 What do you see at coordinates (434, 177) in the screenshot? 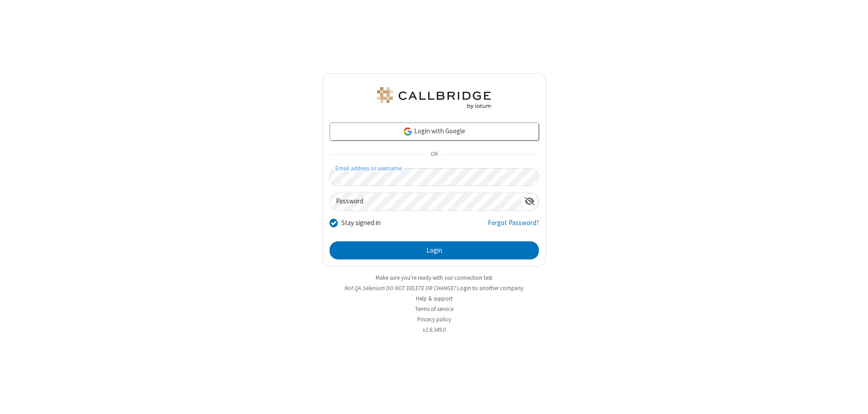
I see `input: Email address or username` at bounding box center [434, 177].